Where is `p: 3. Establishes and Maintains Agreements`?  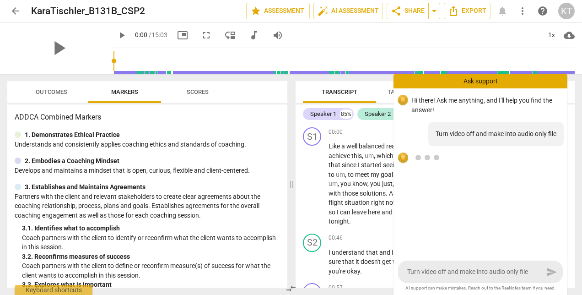
p: 3. Establishes and Maintains Agreements is located at coordinates (85, 187).